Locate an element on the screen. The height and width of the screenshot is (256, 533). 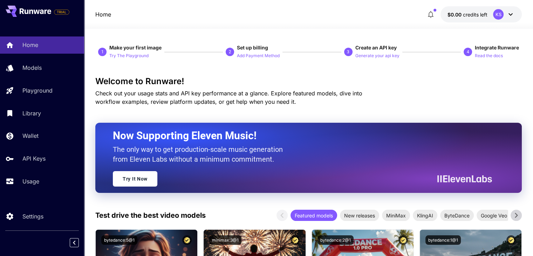
button: $0.00KS is located at coordinates (481, 14).